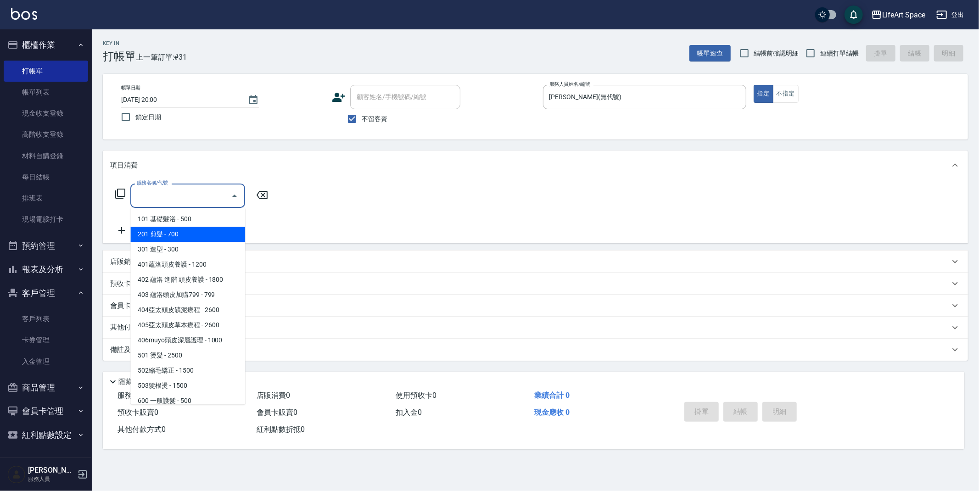 This screenshot has height=491, width=979. Describe the element at coordinates (131, 88) in the screenshot. I see `label: 帳單日期` at that location.